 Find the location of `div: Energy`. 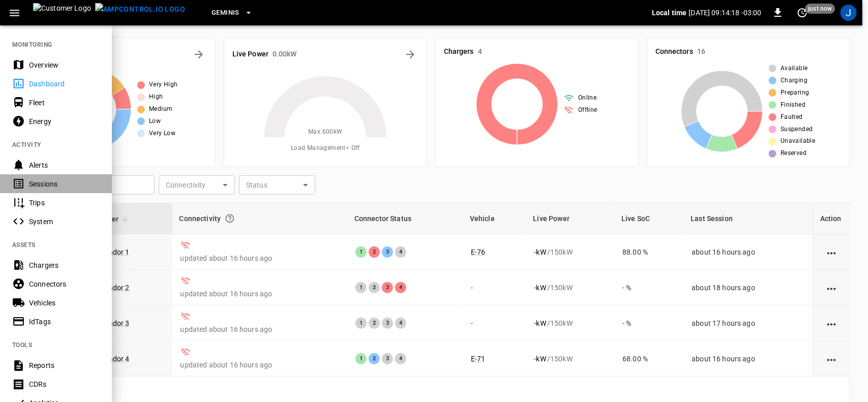

div: Energy is located at coordinates (64, 121).